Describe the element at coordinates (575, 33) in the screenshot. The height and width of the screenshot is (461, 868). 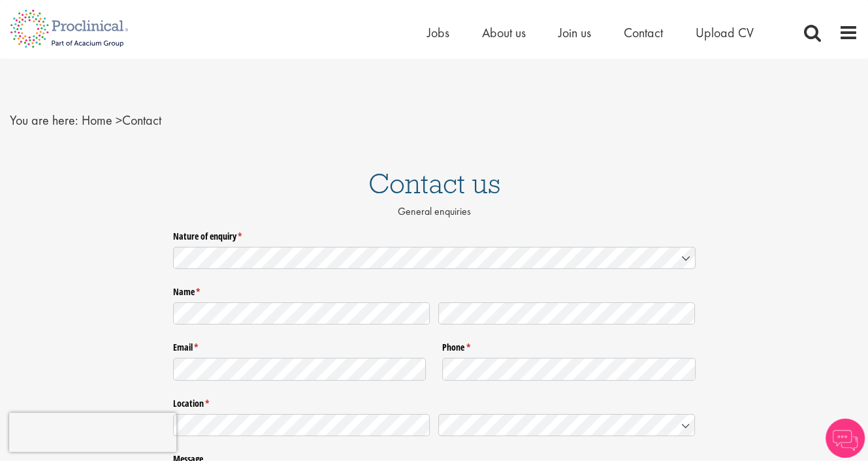
I see `a: Join us` at that location.